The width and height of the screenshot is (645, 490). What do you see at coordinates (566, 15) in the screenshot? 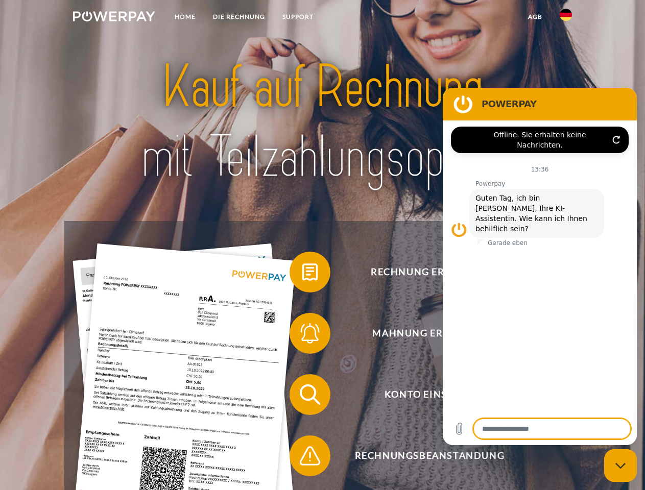
I see `img: de` at bounding box center [566, 15].